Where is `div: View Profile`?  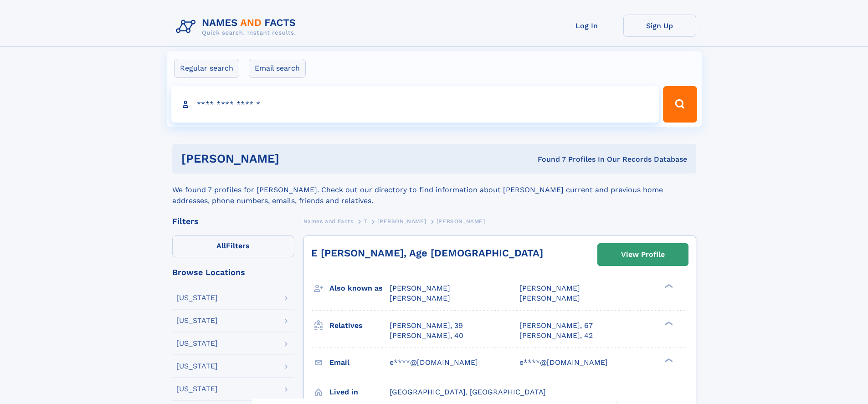
div: View Profile is located at coordinates (643, 255).